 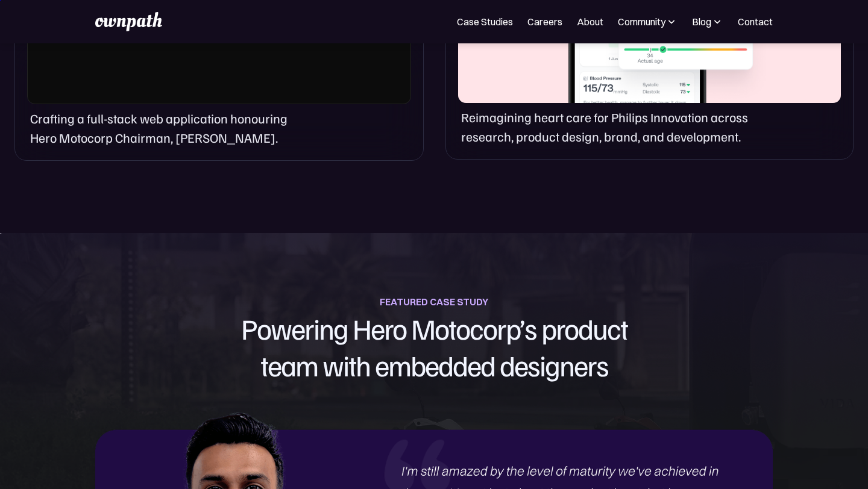 What do you see at coordinates (485, 22) in the screenshot?
I see `a: Case Studies` at bounding box center [485, 22].